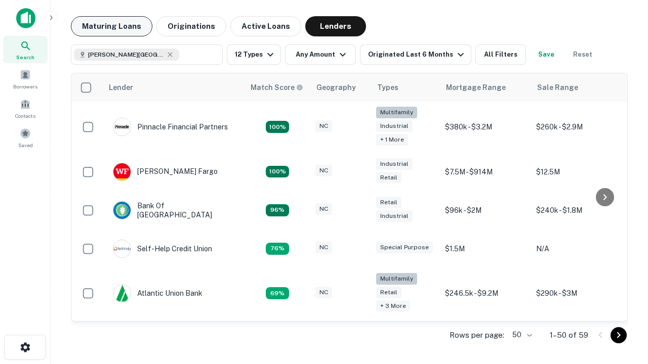 This screenshot has height=364, width=648. What do you see at coordinates (191, 26) in the screenshot?
I see `button: Originations` at bounding box center [191, 26].